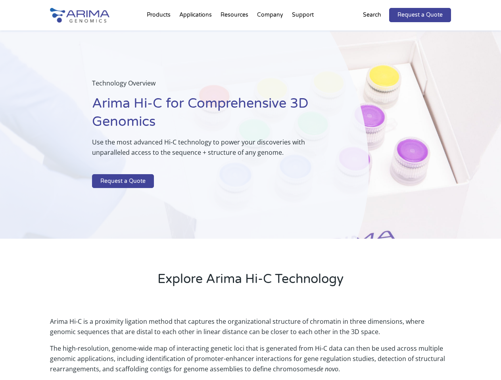  What do you see at coordinates (327, 369) in the screenshot?
I see `i: de novo` at bounding box center [327, 369].